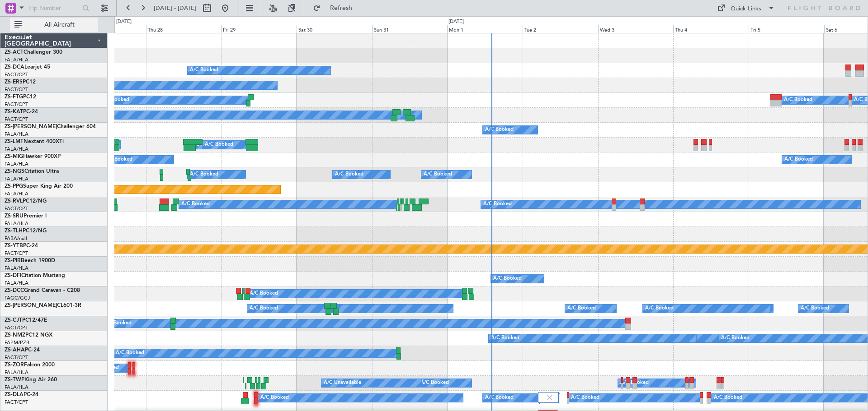 The height and width of the screenshot is (411, 868). I want to click on div: Sun 31, so click(410, 29).